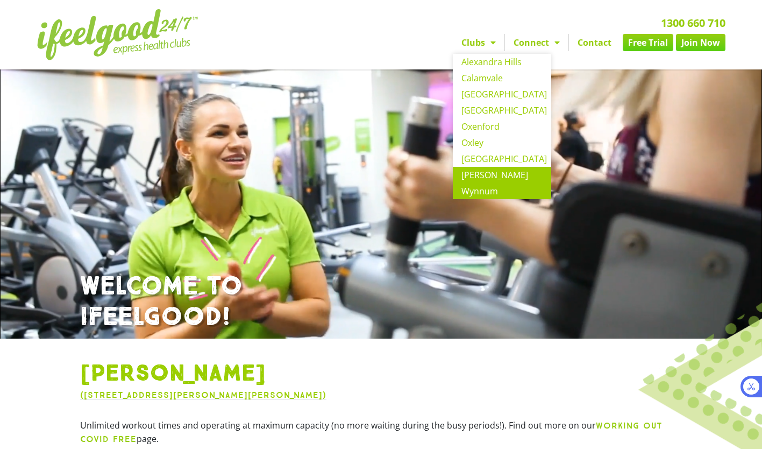  What do you see at coordinates (338, 425) in the screenshot?
I see `span: Unlimited workout times and operating at maximum capacity (no more waiting during the busy period...` at bounding box center [338, 425].